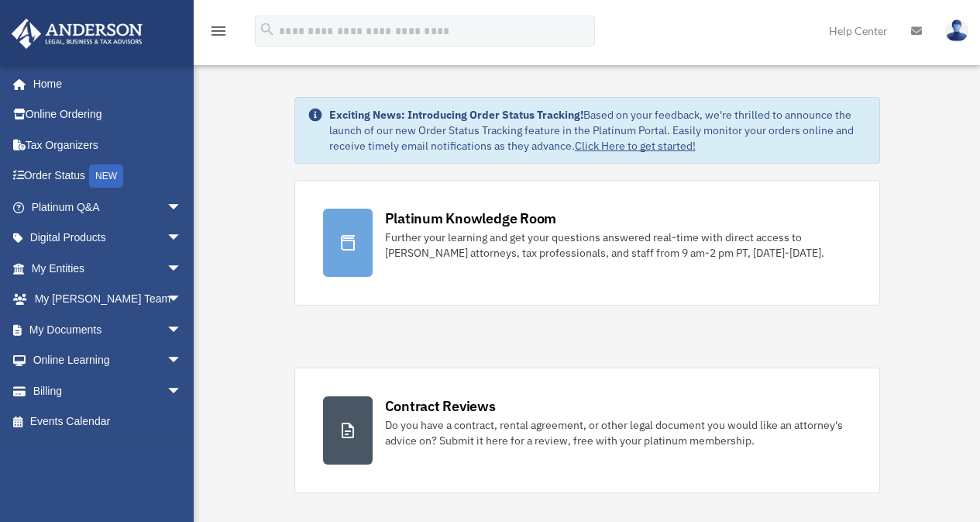  I want to click on a: My Entitiesarrow_drop_down, so click(108, 268).